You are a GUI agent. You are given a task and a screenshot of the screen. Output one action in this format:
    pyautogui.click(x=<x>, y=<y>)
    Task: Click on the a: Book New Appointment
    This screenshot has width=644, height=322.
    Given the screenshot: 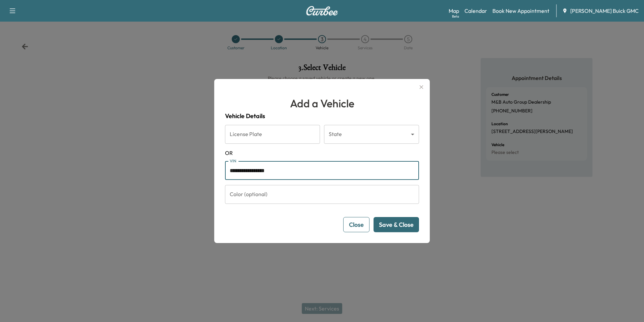 What is the action you would take?
    pyautogui.click(x=521, y=11)
    